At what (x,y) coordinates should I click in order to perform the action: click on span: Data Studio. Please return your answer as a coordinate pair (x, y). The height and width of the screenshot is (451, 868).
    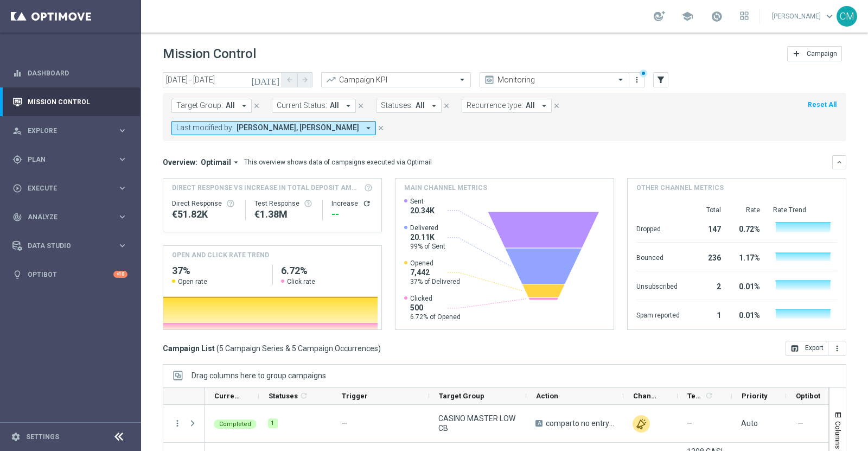
    Looking at the image, I should click on (72, 246).